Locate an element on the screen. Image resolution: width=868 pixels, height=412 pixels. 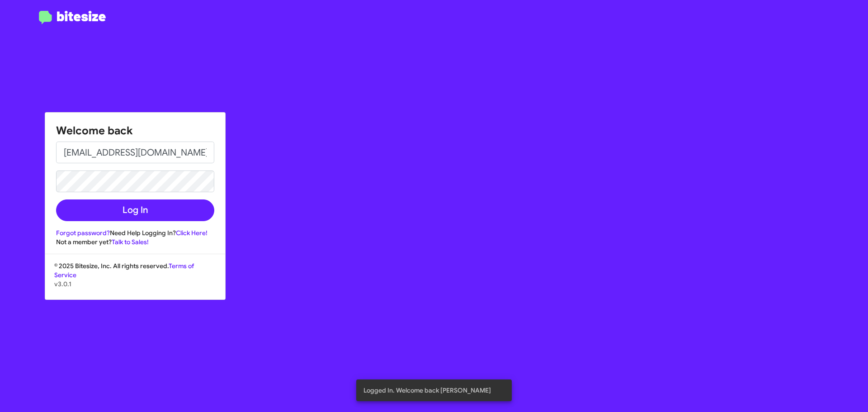
input: Email address is located at coordinates (135, 153).